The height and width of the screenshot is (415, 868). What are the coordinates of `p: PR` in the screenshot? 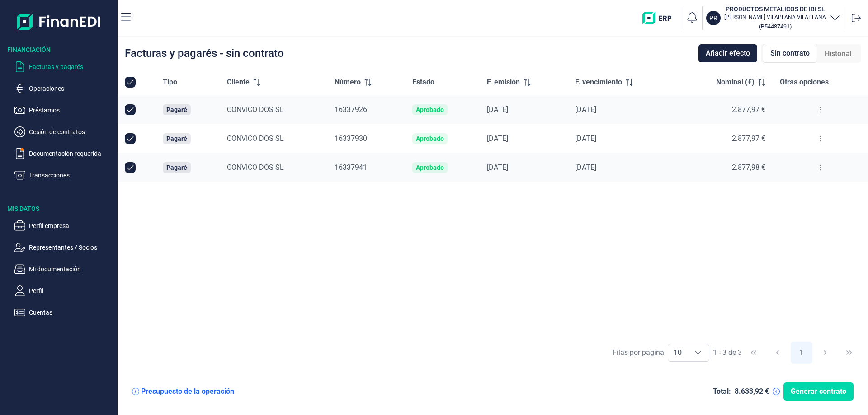 It's located at (714, 18).